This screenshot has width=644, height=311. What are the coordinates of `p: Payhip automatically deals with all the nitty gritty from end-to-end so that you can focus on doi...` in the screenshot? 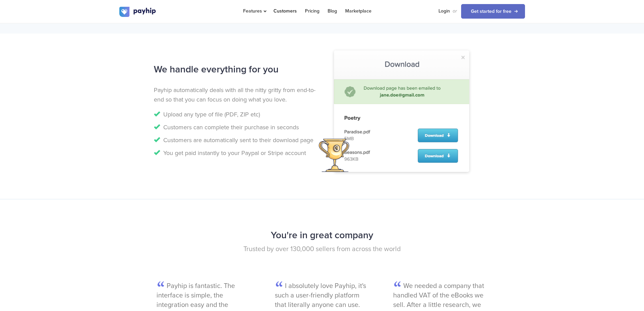 It's located at (235, 95).